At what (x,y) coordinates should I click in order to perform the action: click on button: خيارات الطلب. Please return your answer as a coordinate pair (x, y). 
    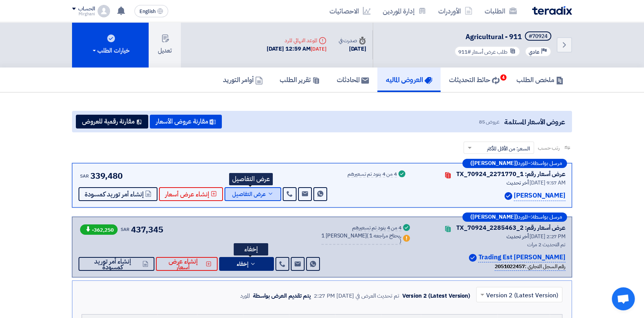
    Looking at the image, I should click on (110, 45).